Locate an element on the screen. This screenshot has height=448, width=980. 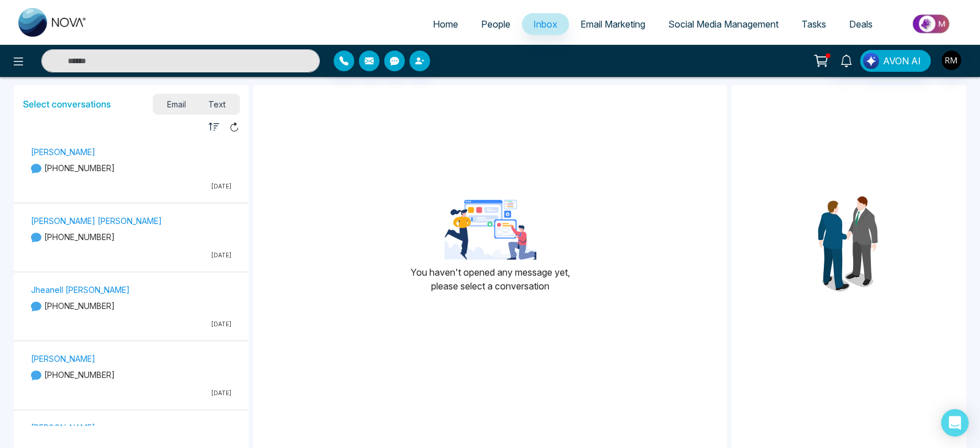
span: AVON AI is located at coordinates (902, 61).